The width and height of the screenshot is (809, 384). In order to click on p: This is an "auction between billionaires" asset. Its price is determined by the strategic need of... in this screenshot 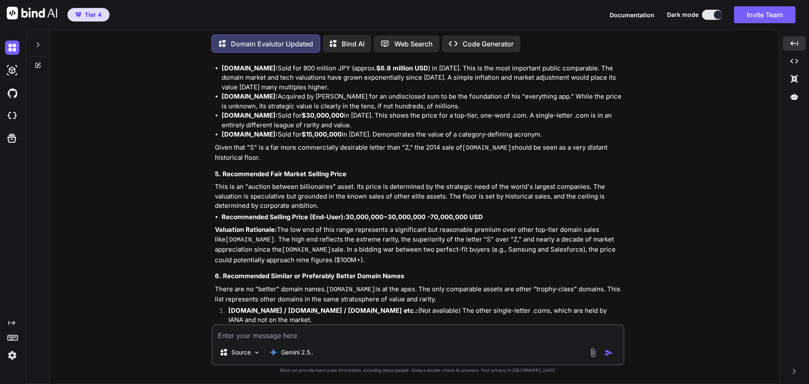, I will do `click(419, 196)`.